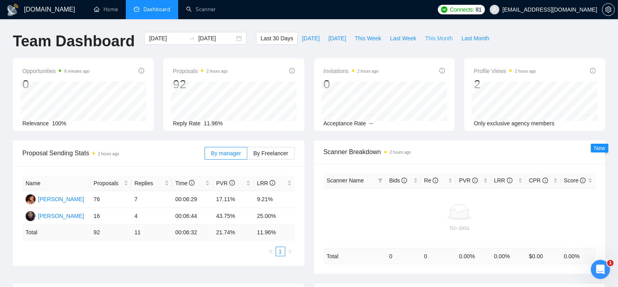  I want to click on span: user, so click(495, 10).